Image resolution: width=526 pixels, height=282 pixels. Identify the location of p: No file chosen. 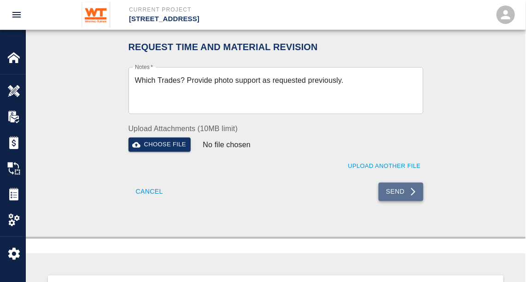
(227, 145).